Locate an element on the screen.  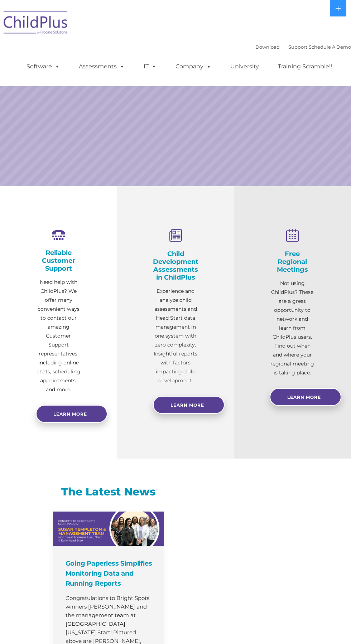
h3: The Latest News is located at coordinates (109, 492).